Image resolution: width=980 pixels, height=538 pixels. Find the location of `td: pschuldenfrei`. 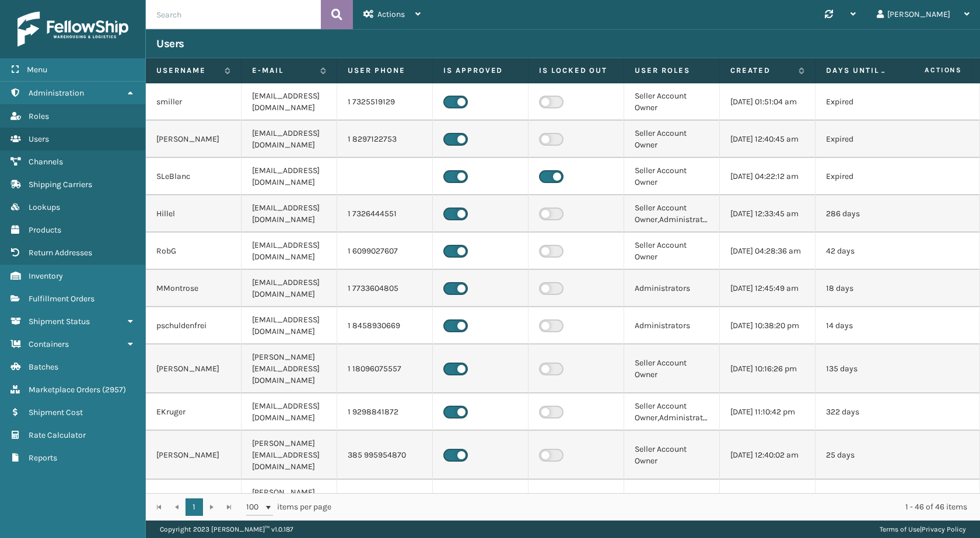

td: pschuldenfrei is located at coordinates (194, 326).